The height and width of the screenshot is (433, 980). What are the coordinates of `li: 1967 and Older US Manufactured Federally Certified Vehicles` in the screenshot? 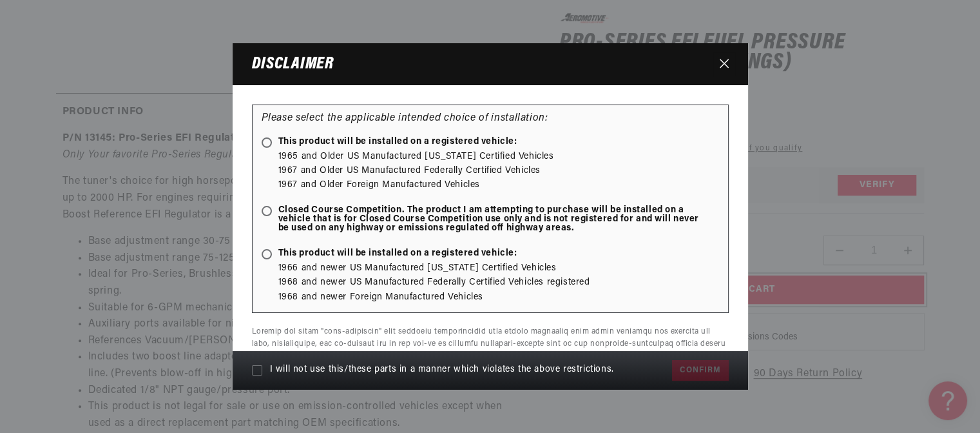 It's located at (499, 171).